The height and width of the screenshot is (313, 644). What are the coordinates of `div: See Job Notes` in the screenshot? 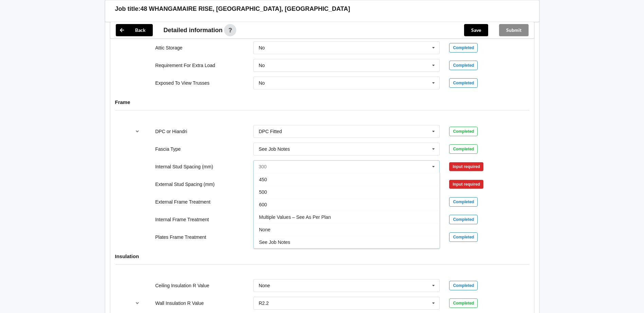 It's located at (274, 149).